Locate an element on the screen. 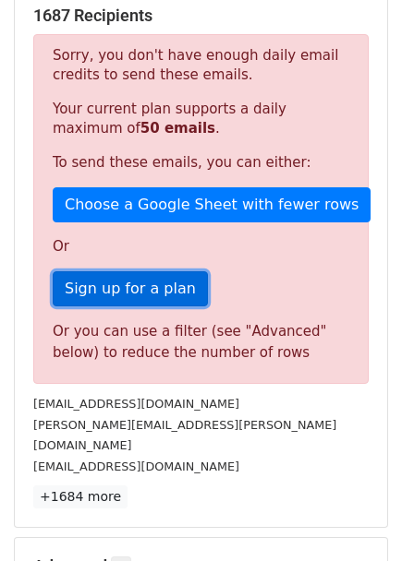 The height and width of the screenshot is (561, 402). p: Your current plan supports a daily maximum of . is located at coordinates (200, 119).